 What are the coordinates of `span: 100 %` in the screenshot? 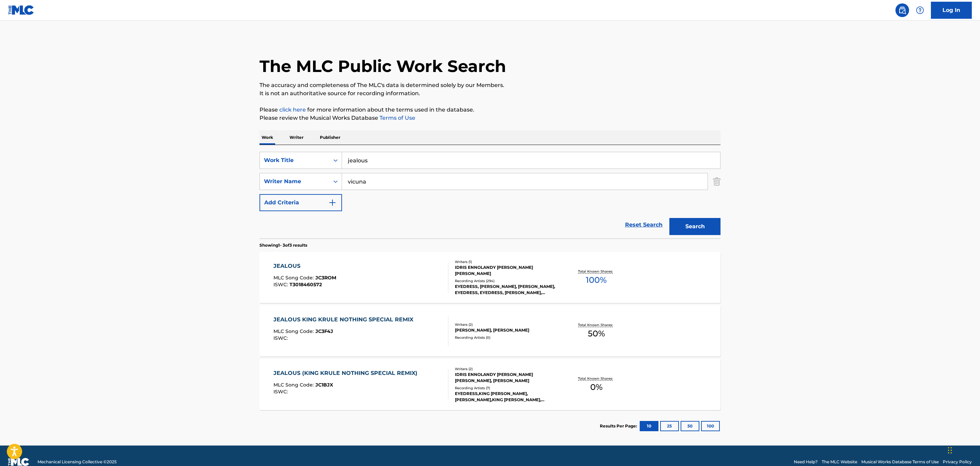 It's located at (596, 280).